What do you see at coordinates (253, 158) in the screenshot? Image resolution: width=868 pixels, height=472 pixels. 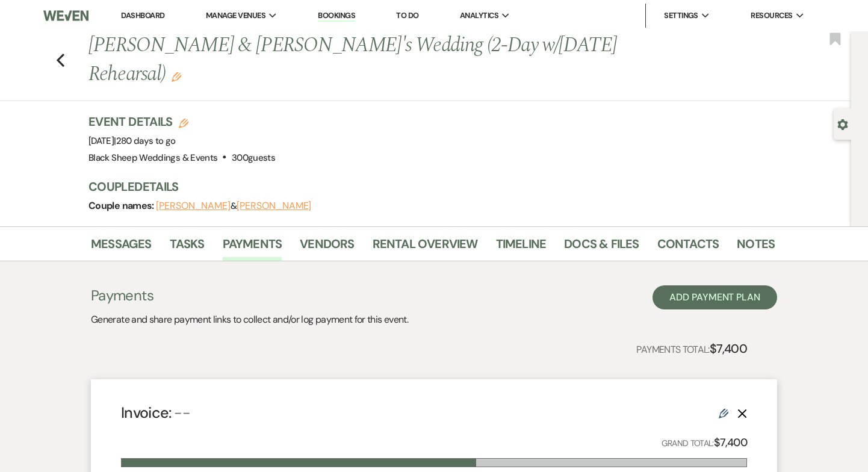 I see `span: 300 guests` at bounding box center [253, 158].